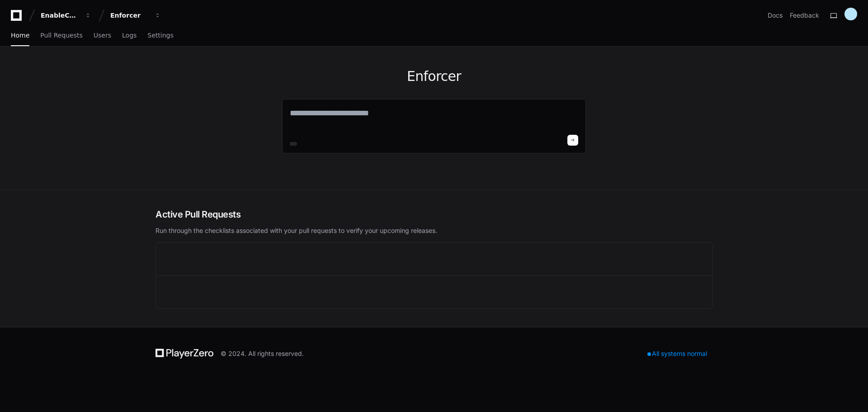 The height and width of the screenshot is (412, 868). What do you see at coordinates (775, 16) in the screenshot?
I see `a: Docs` at bounding box center [775, 16].